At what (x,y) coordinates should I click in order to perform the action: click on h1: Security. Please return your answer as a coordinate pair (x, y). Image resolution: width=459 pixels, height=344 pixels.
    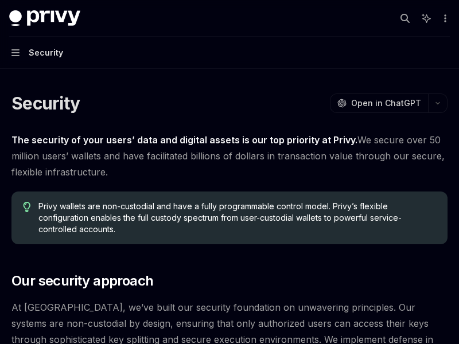
    Looking at the image, I should click on (45, 103).